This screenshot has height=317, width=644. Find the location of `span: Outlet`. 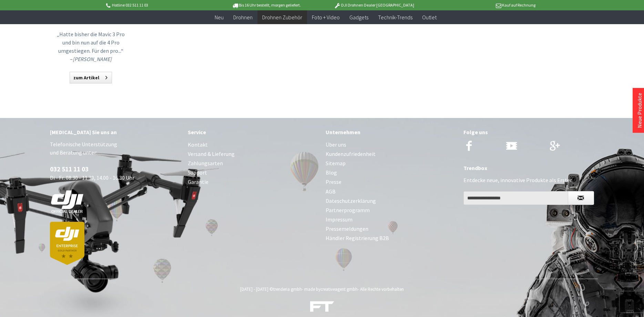

span: Outlet is located at coordinates (429, 17).